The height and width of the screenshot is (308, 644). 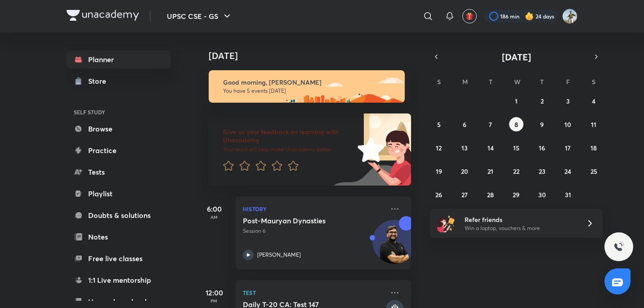 What do you see at coordinates (568, 81) in the screenshot?
I see `abbr: Friday` at bounding box center [568, 81].